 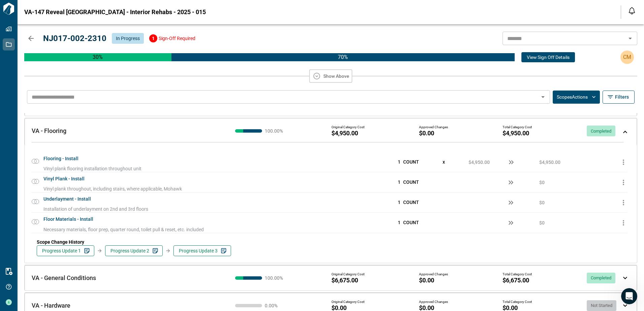 What do you see at coordinates (98, 57) in the screenshot?
I see `p: 30 %` at bounding box center [98, 57].